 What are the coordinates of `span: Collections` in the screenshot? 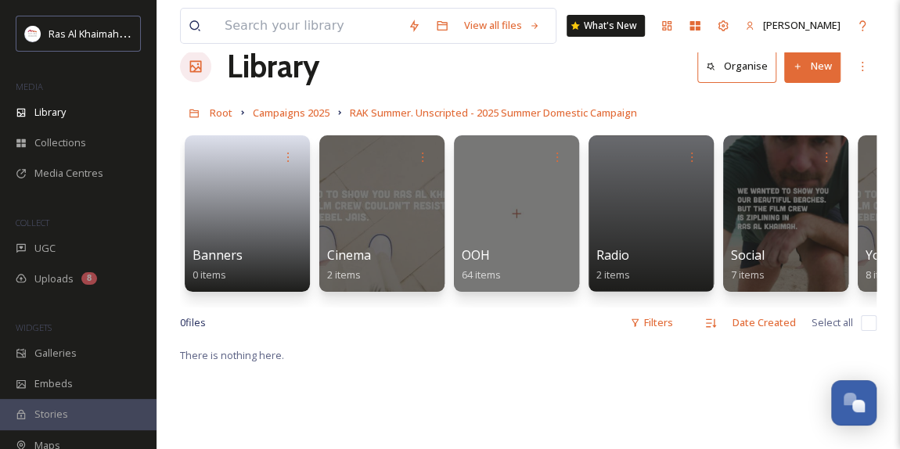 It's located at (60, 142).